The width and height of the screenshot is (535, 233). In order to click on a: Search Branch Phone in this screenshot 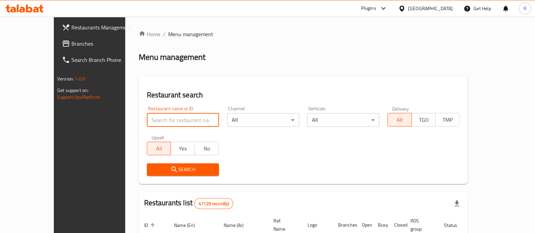, I will do `click(100, 60)`.